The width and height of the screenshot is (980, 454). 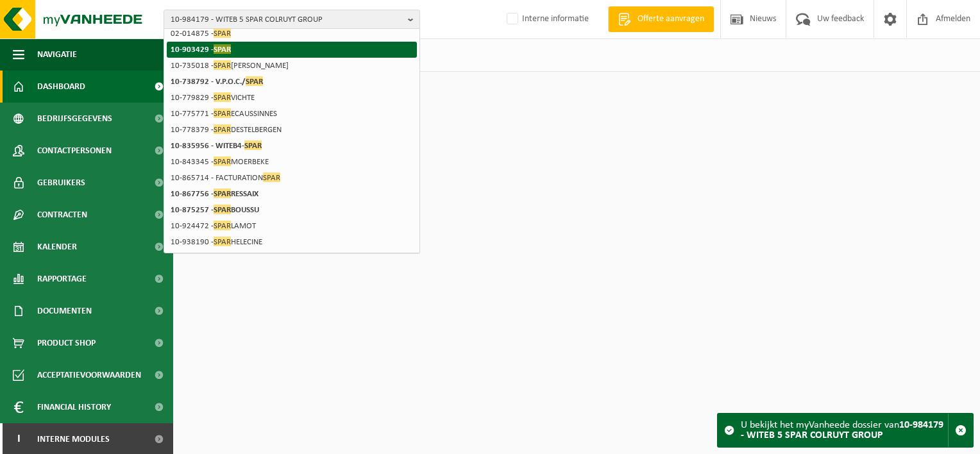 What do you see at coordinates (671, 20) in the screenshot?
I see `span: Offerte aanvragen` at bounding box center [671, 20].